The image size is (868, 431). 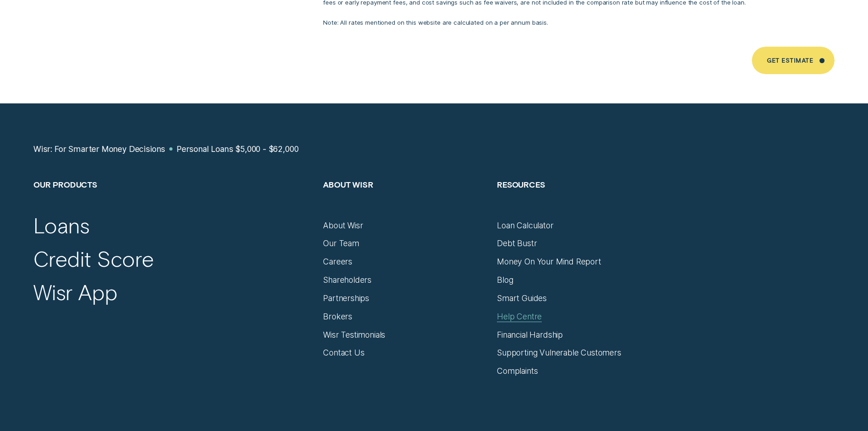 I want to click on div: Partnerships, so click(x=346, y=299).